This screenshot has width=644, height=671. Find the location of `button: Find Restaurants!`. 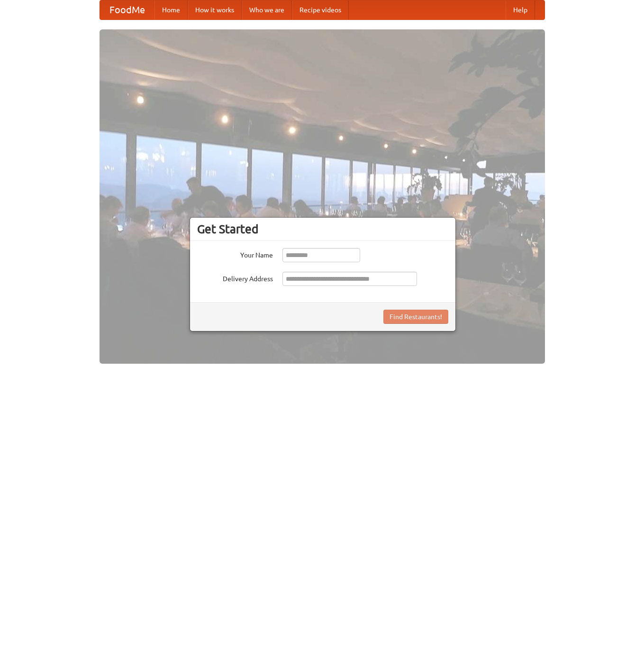

button: Find Restaurants! is located at coordinates (416, 317).